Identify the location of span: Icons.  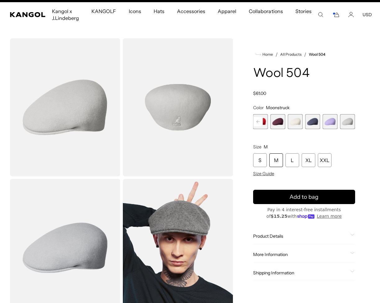
(135, 11).